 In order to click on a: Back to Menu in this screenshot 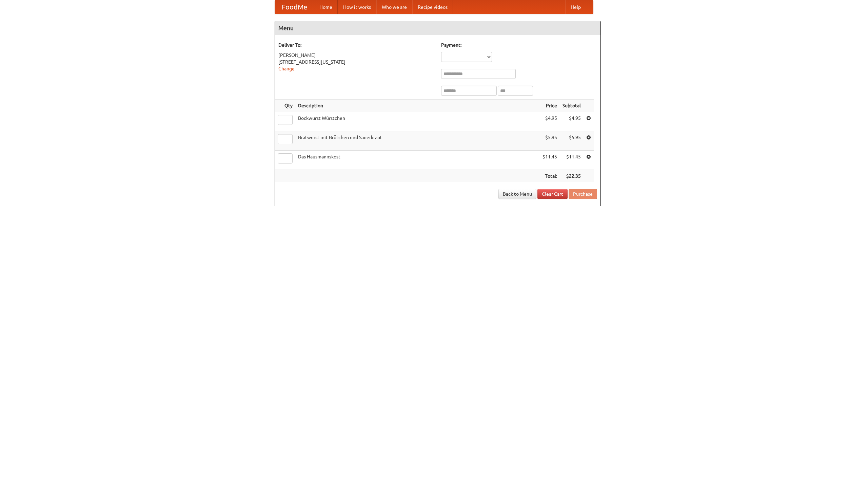, I will do `click(517, 194)`.